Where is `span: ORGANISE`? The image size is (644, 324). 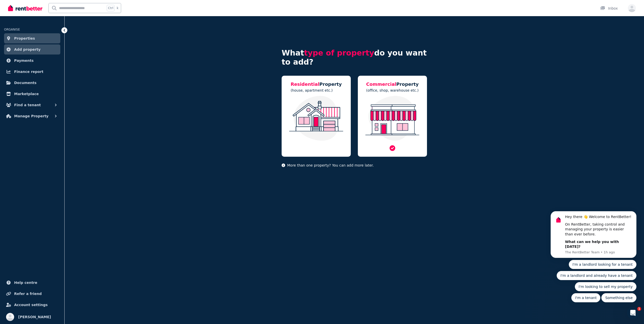
span: ORGANISE is located at coordinates (12, 29).